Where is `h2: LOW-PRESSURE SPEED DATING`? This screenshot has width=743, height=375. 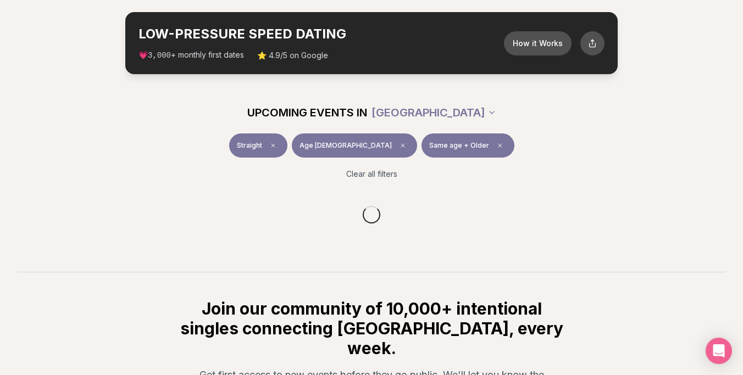
h2: LOW-PRESSURE SPEED DATING is located at coordinates (321, 34).